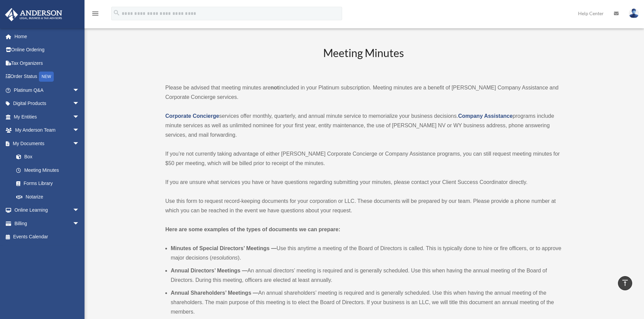  What do you see at coordinates (46, 77) in the screenshot?
I see `div: NEW` at bounding box center [46, 77].